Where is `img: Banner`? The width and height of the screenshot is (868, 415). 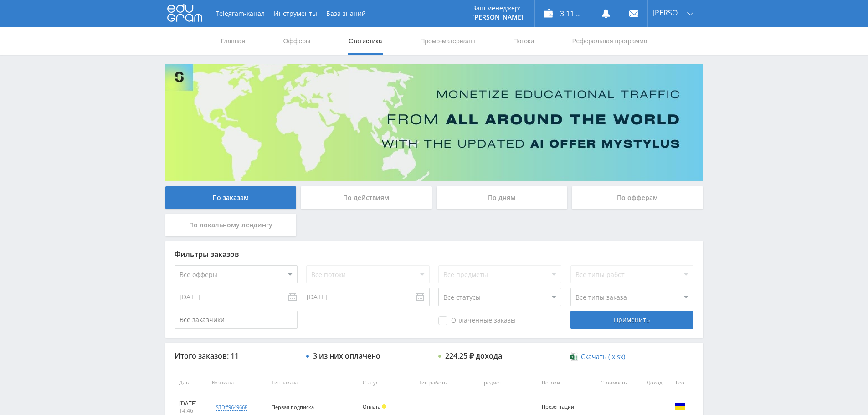 img: Banner is located at coordinates (434, 122).